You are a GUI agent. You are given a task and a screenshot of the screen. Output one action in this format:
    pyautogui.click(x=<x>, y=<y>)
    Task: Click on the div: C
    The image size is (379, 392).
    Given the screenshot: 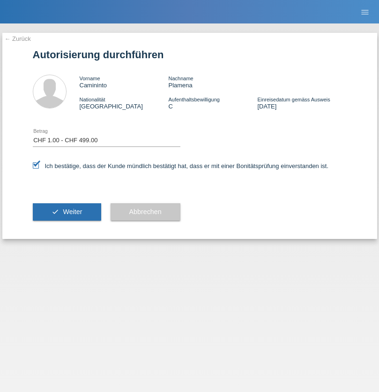 What is the action you would take?
    pyautogui.click(x=213, y=103)
    